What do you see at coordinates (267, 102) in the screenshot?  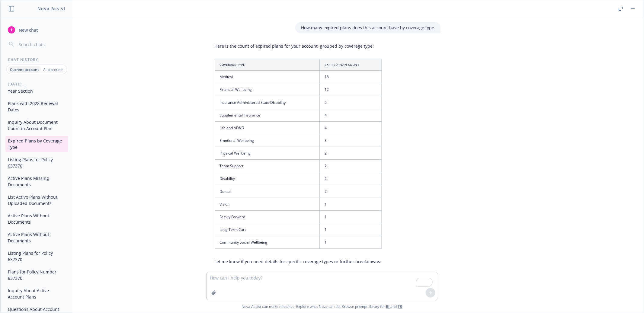 I see `td: Insurance Administered State Disability` at bounding box center [267, 102].